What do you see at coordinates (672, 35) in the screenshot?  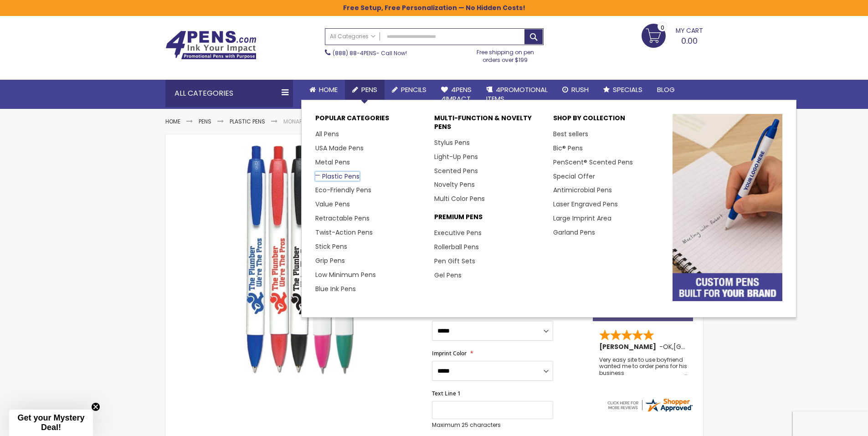 I see `a: 0.00 0` at bounding box center [672, 35].